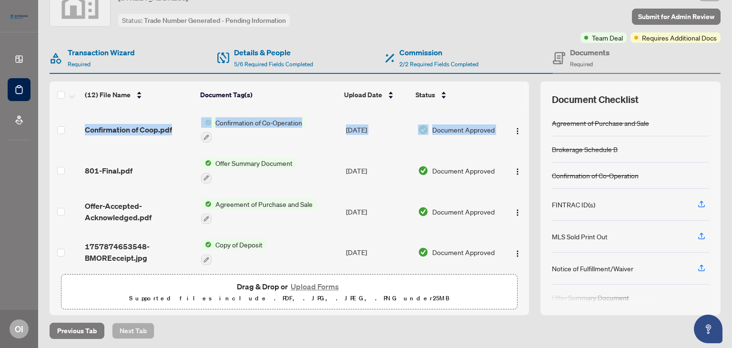 The height and width of the screenshot is (348, 732). What do you see at coordinates (19, 329) in the screenshot?
I see `span: OI` at bounding box center [19, 329].